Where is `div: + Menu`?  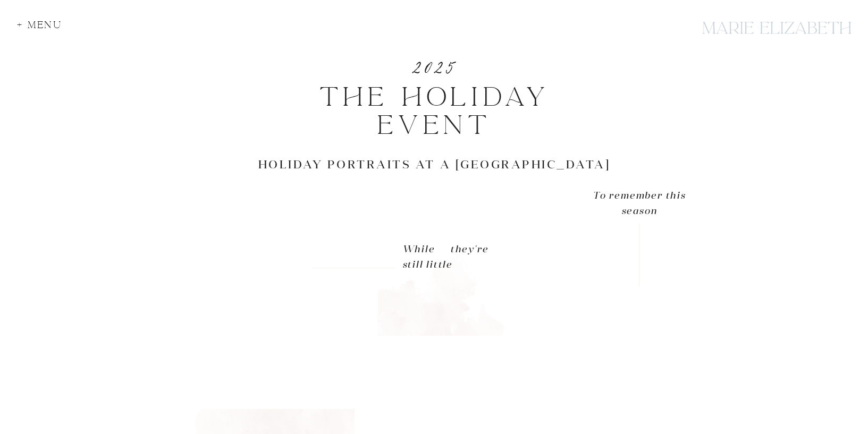
div: + Menu is located at coordinates (42, 27).